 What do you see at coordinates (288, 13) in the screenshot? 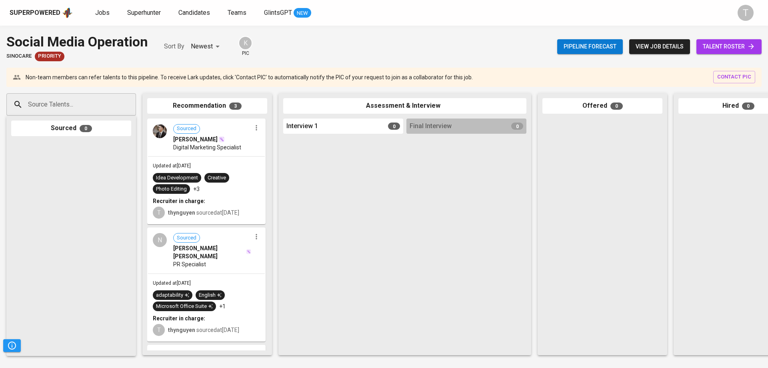
I see `a: GlintsGPT NEW` at bounding box center [288, 13].